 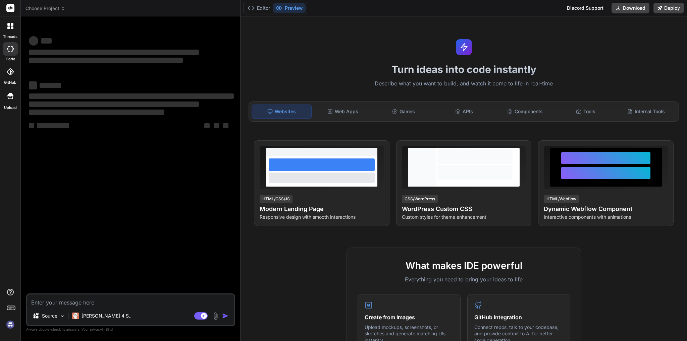 I want to click on span: privacy, so click(x=96, y=330).